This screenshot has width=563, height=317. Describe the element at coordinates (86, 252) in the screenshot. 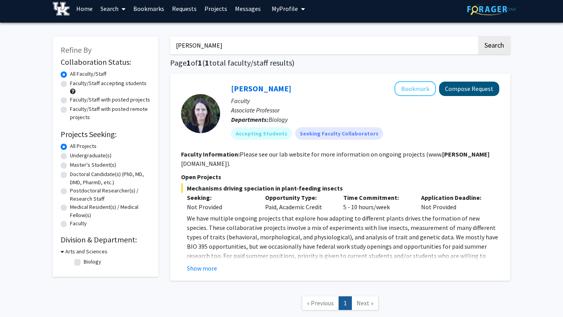

I see `h3: Arts and Sciences` at that location.